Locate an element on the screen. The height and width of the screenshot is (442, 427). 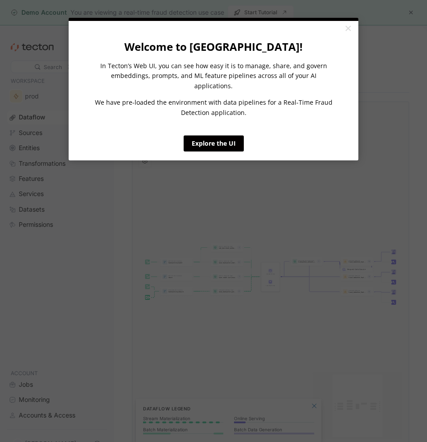
a: Close modal is located at coordinates (348, 29).